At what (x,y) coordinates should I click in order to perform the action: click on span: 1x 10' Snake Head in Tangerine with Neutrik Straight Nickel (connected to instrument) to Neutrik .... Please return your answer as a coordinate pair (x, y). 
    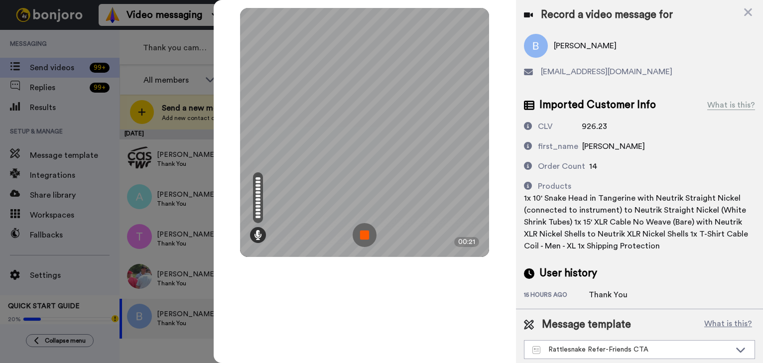
    Looking at the image, I should click on (636, 222).